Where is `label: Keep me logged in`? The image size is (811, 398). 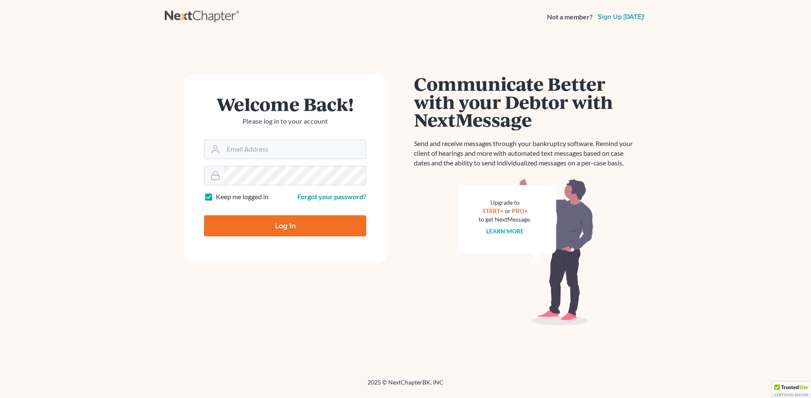 label: Keep me logged in is located at coordinates (242, 197).